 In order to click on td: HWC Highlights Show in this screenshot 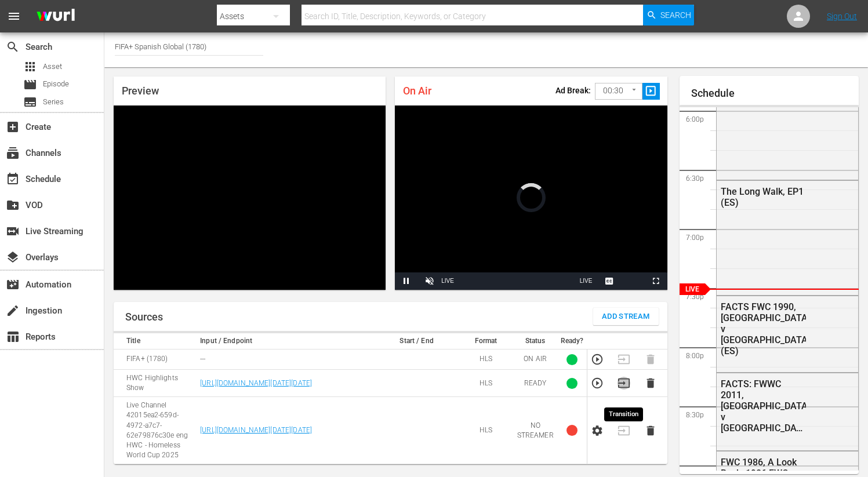, I will do `click(155, 383)`.